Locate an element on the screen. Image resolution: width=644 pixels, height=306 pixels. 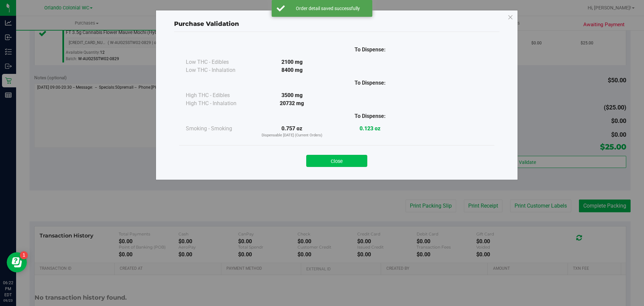
div: 20732 mg is located at coordinates (292, 104).